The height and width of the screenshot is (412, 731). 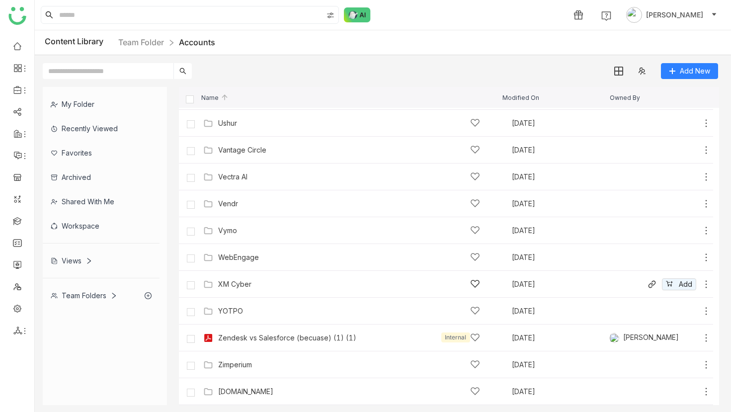 What do you see at coordinates (235, 284) in the screenshot?
I see `a: XM Cyber` at bounding box center [235, 284].